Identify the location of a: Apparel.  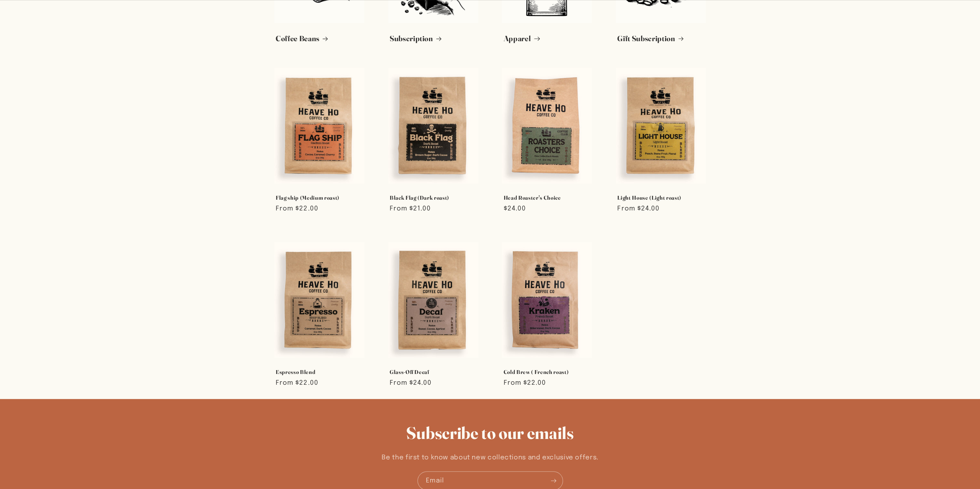
(547, 39).